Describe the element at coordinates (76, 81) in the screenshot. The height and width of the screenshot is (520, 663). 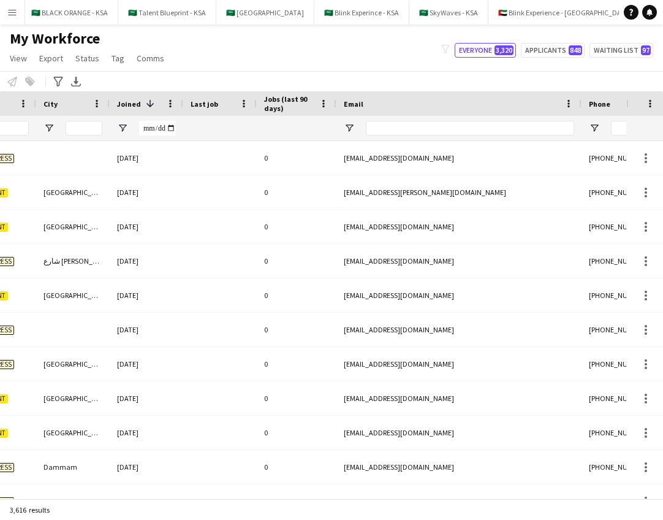
I see `app-action-btn: Export XLSX` at that location.